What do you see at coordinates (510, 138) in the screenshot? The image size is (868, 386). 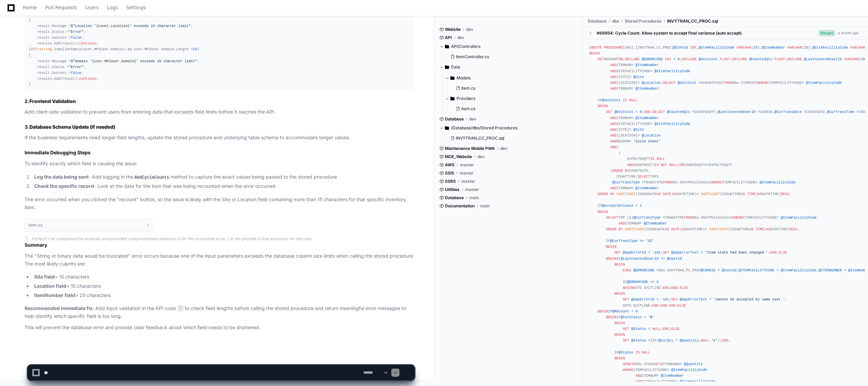 I see `button: INVYTRAN_CC_PROC.sql` at bounding box center [510, 138].